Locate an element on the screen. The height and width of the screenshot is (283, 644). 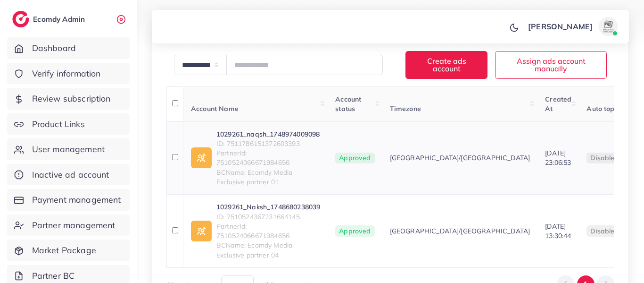
a: logoEcomdy Admin is located at coordinates (50, 19).